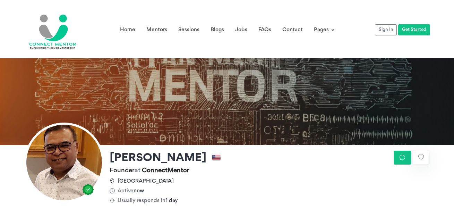 The image size is (454, 217). I want to click on a: Sign In, so click(386, 30).